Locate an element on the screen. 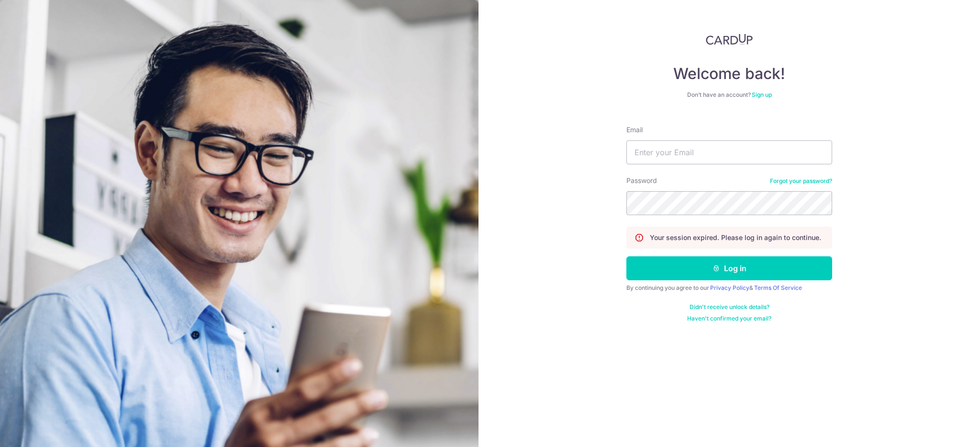 The height and width of the screenshot is (447, 980). label: Email is located at coordinates (635, 130).